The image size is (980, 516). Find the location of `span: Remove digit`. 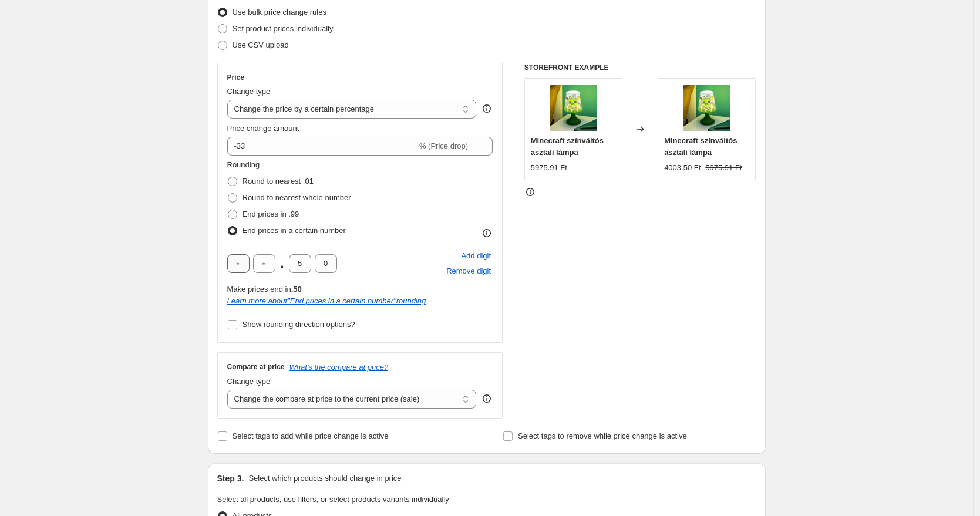

span: Remove digit is located at coordinates (469, 271).